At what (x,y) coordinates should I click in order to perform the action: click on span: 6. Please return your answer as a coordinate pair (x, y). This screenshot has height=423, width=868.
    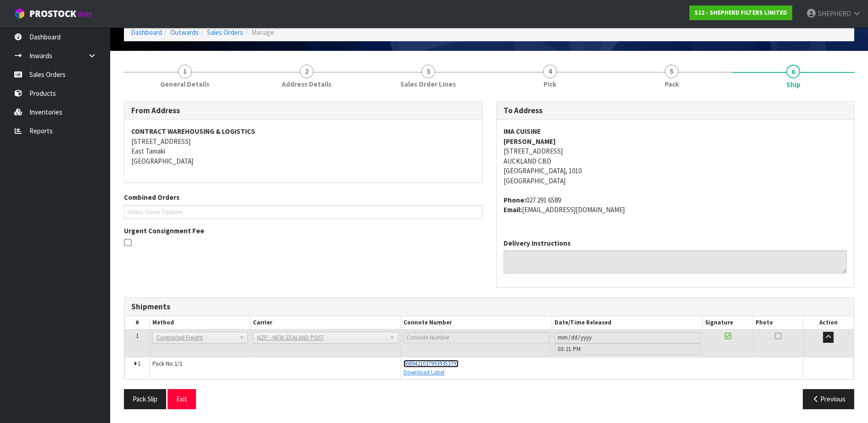
    Looking at the image, I should click on (793, 71).